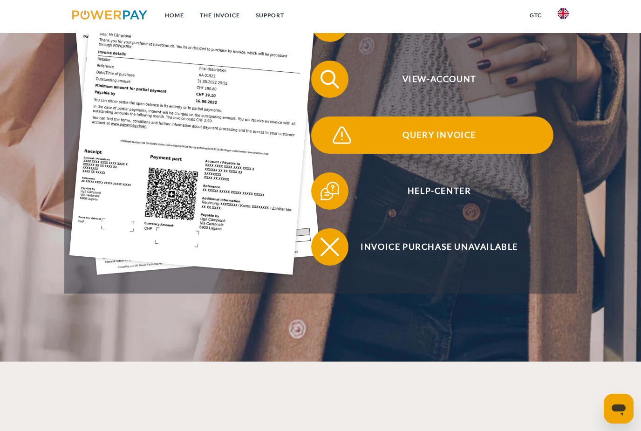 The height and width of the screenshot is (431, 641). I want to click on span: Query Invoice, so click(440, 135).